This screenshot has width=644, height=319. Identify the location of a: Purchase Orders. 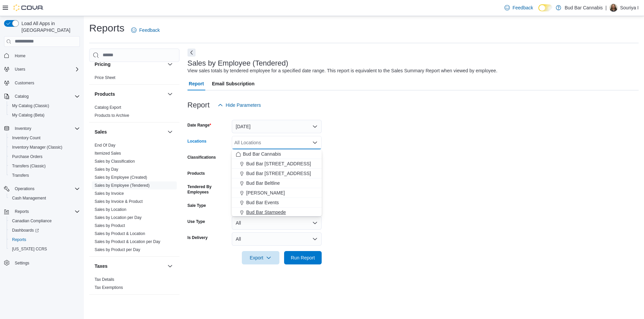
(27, 157).